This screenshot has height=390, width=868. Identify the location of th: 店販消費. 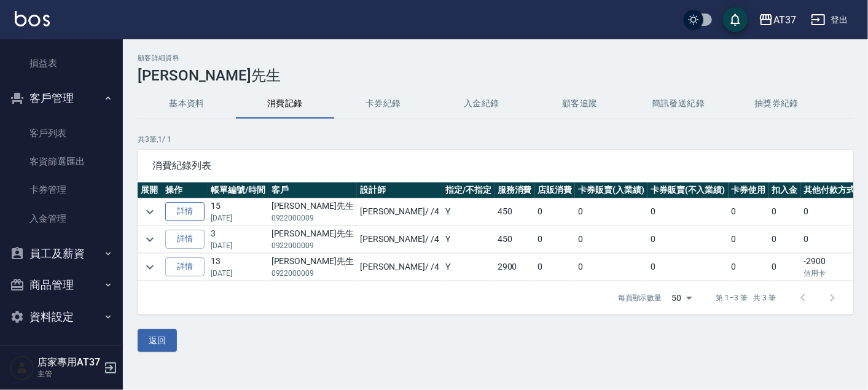
(555, 190).